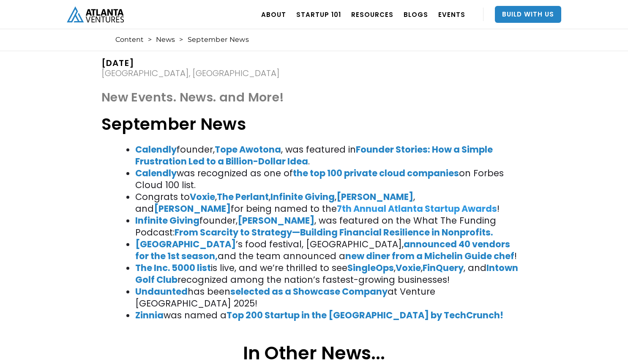 This screenshot has width=628, height=364. Describe the element at coordinates (309, 291) in the screenshot. I see `strong: selected as a Showcase Company` at that location.